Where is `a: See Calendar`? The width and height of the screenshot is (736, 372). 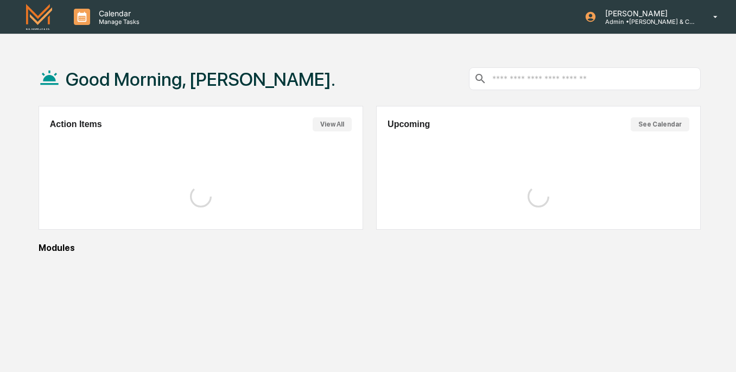
a: See Calendar is located at coordinates (660, 124).